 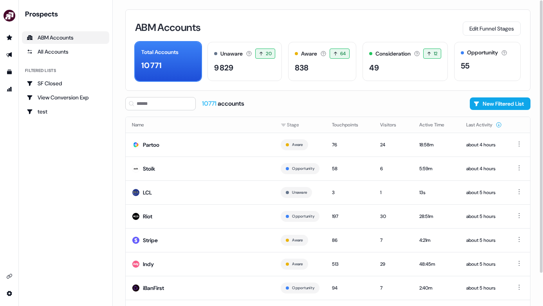 I want to click on div: Total Accounts, so click(x=160, y=52).